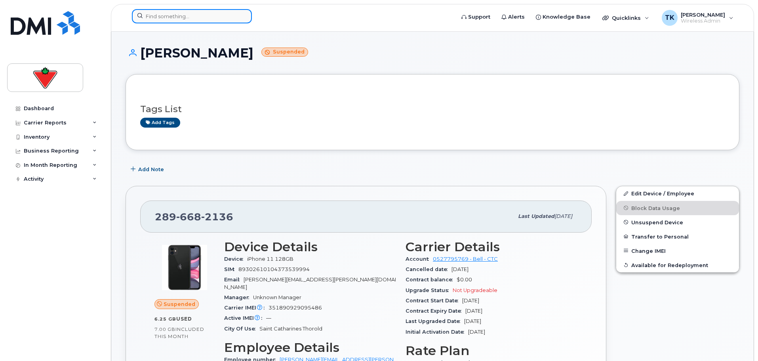  I want to click on button: Change IMEI, so click(678, 251).